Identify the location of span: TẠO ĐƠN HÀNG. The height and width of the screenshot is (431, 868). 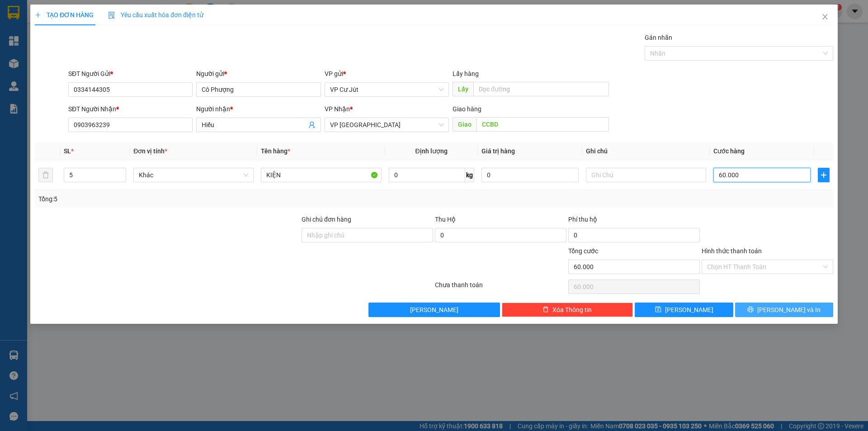
(64, 15).